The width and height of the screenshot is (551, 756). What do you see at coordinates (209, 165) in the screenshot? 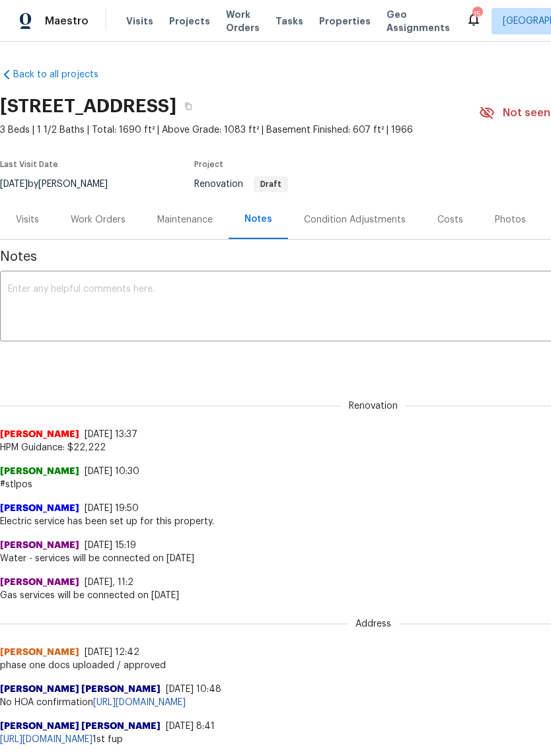
I see `span: Project` at bounding box center [209, 165].